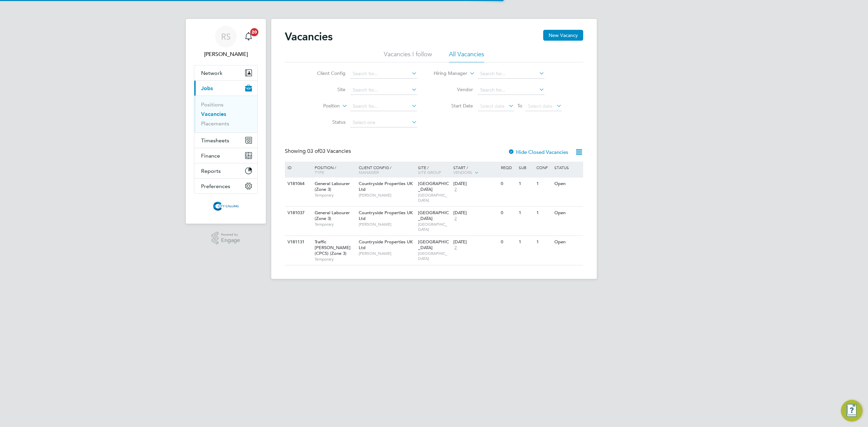  What do you see at coordinates (226, 88) in the screenshot?
I see `button: Jobs` at bounding box center [226, 88].